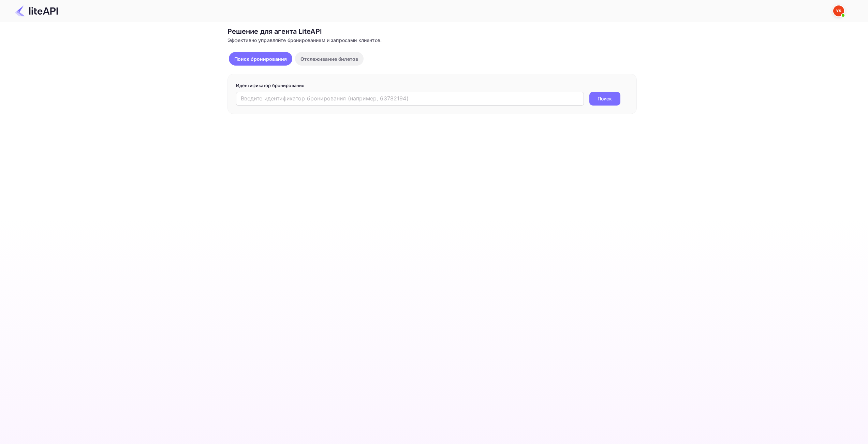 Image resolution: width=868 pixels, height=444 pixels. What do you see at coordinates (839, 11) in the screenshot?
I see `img: Служба Поддержки Яндекса` at bounding box center [839, 11].